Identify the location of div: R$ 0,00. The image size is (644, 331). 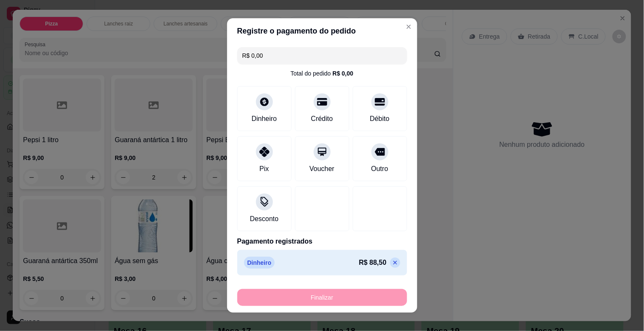
(343, 73).